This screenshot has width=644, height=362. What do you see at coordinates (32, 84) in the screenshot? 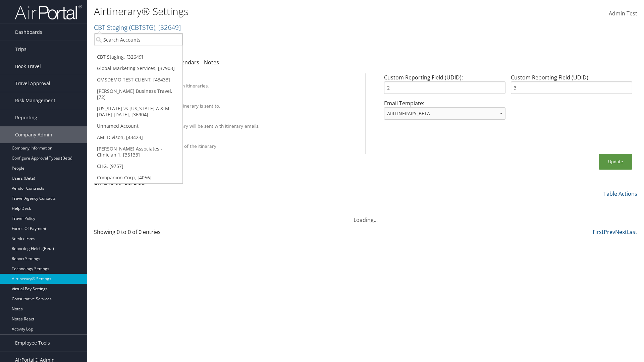
I see `span: Travel Approval` at bounding box center [32, 84].